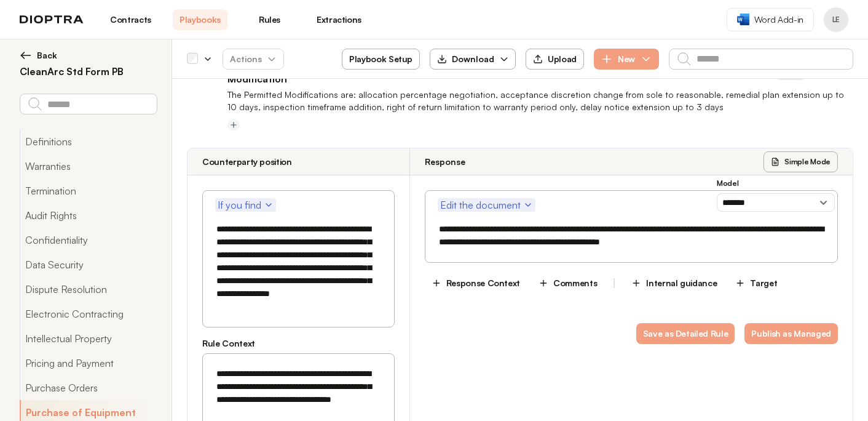 The height and width of the screenshot is (421, 868). I want to click on button: Audit Rights, so click(88, 216).